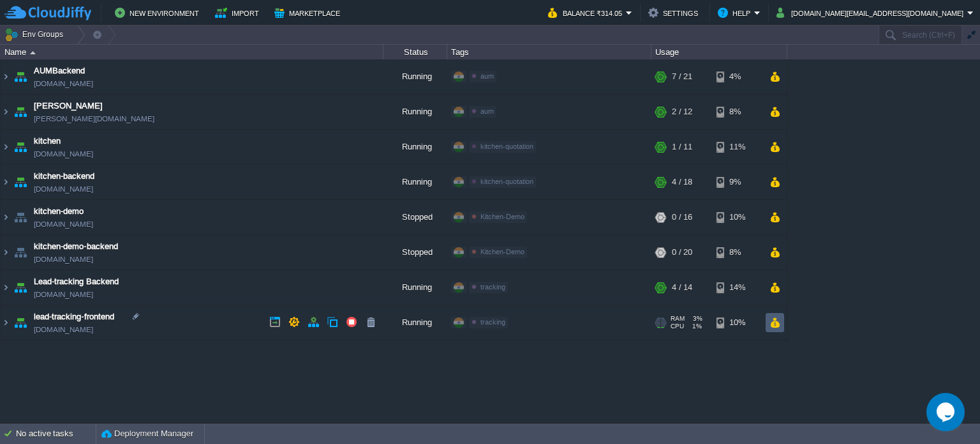 Image resolution: width=980 pixels, height=444 pixels. I want to click on div: 0 / 20, so click(682, 253).